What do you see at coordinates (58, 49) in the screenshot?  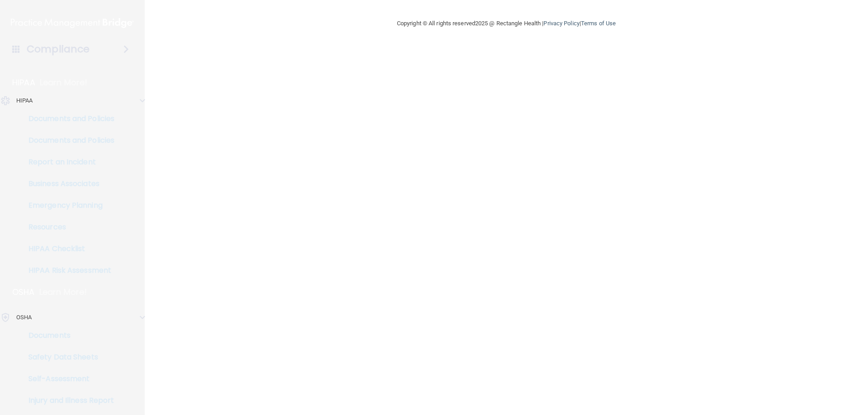 I see `h4: Compliance` at bounding box center [58, 49].